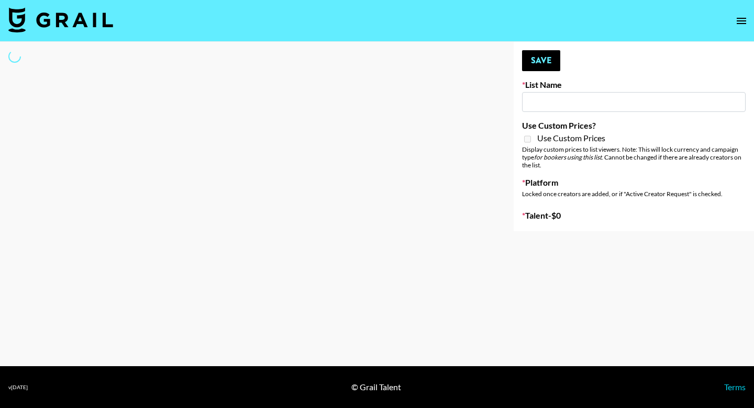  Describe the element at coordinates (567, 157) in the screenshot. I see `em: for bookers using this list` at that location.